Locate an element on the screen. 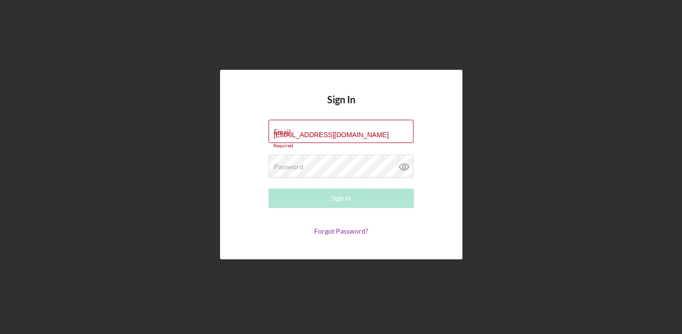  label: Password is located at coordinates (288, 167).